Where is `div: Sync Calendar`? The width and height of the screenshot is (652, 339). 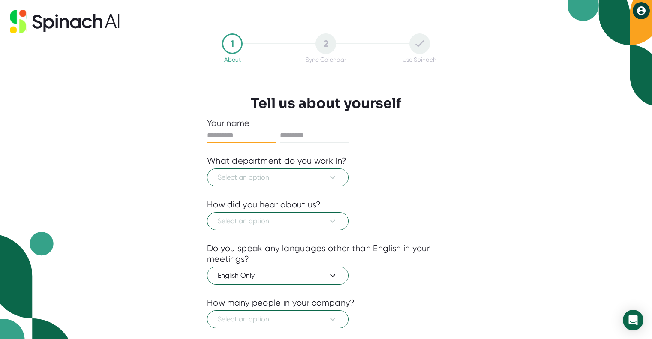 div: Sync Calendar is located at coordinates (326, 60).